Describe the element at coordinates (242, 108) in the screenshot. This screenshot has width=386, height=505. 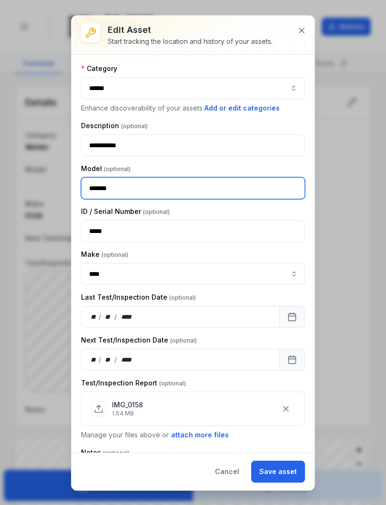
I see `button: Add or edit categories` at that location.